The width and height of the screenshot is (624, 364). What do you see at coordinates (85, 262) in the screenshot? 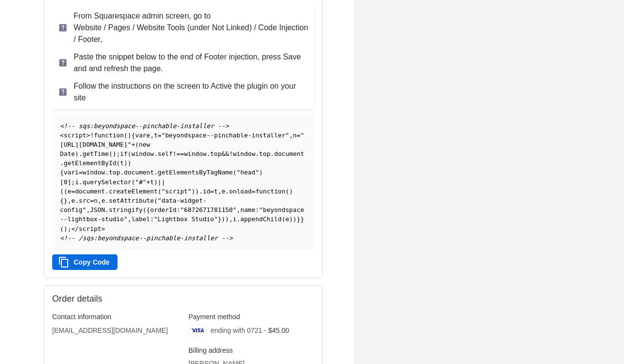
I see `button: Copy Code` at bounding box center [85, 262].